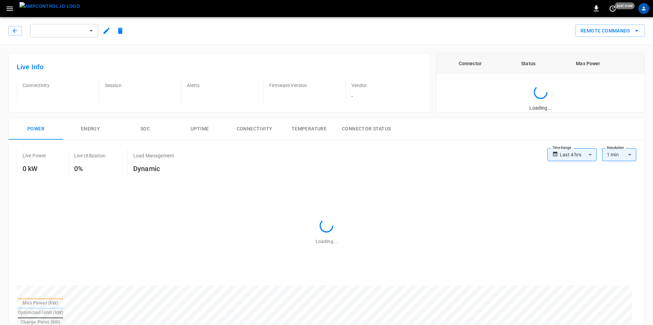 This screenshot has width=653, height=325. Describe the element at coordinates (588, 63) in the screenshot. I see `th: Max Power` at that location.